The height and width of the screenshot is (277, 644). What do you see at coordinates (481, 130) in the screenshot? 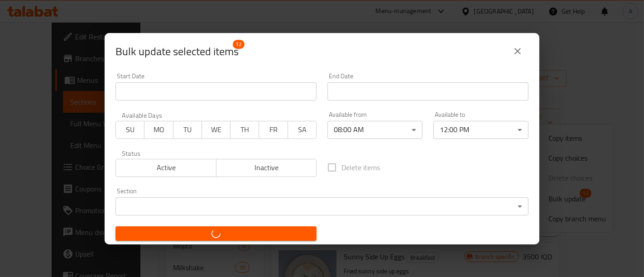
I see `div: 12:00 PM` at bounding box center [481, 130].